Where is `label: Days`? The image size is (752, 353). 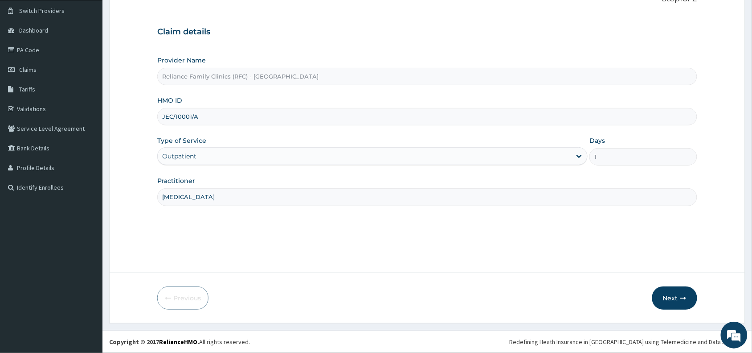 label: Days is located at coordinates (597, 140).